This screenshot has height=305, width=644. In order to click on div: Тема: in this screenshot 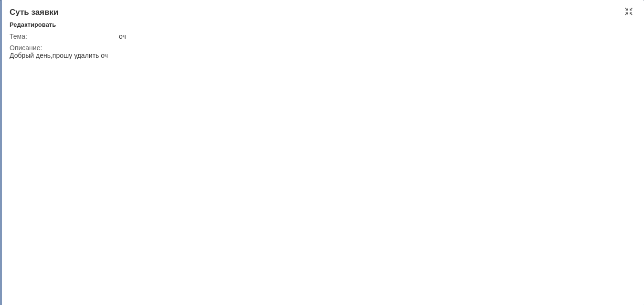, I will do `click(63, 36)`.